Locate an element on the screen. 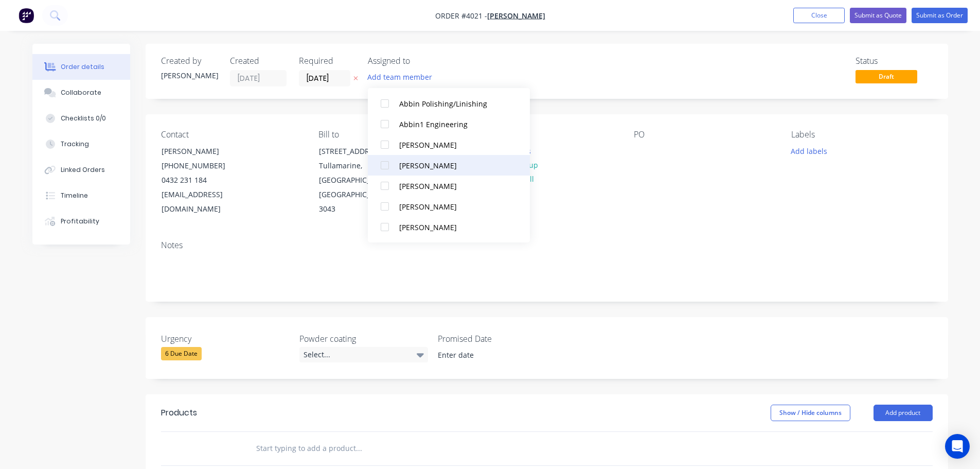 This screenshot has height=469, width=980. button: Profitability is located at coordinates (82, 222).